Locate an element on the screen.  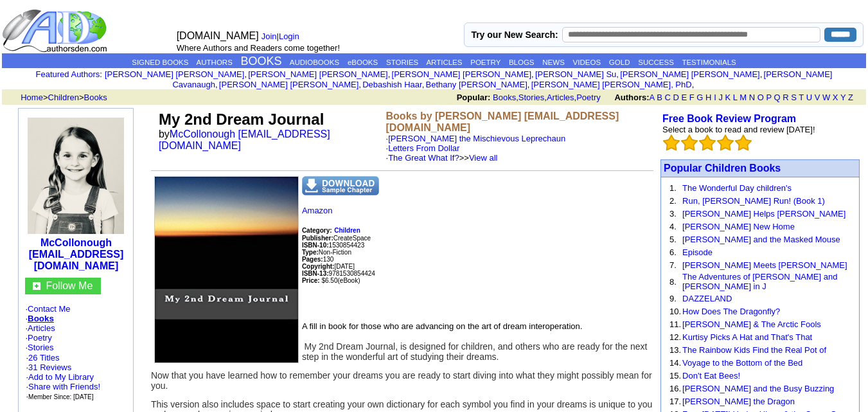
b: Type: is located at coordinates (310, 252).